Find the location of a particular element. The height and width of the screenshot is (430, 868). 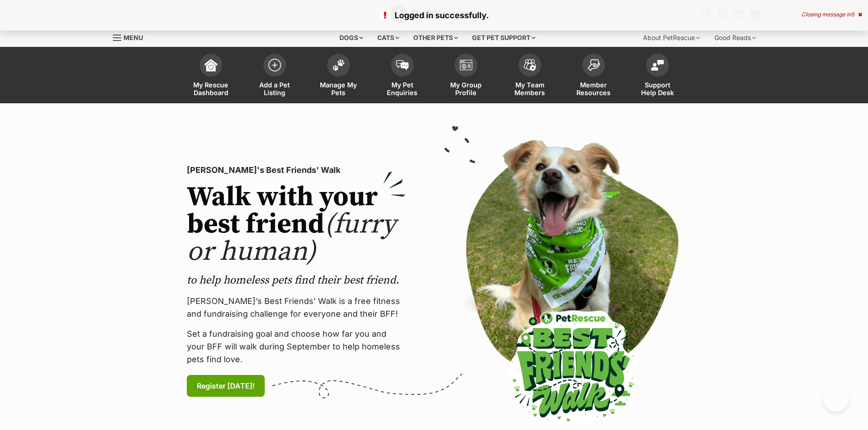

div: About PetRescue is located at coordinates (671, 37).